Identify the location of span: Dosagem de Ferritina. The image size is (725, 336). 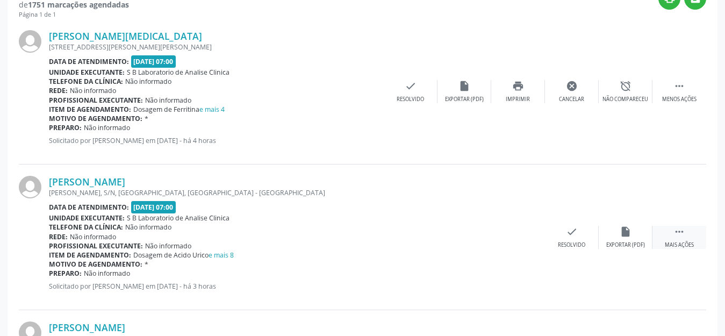
(179, 109).